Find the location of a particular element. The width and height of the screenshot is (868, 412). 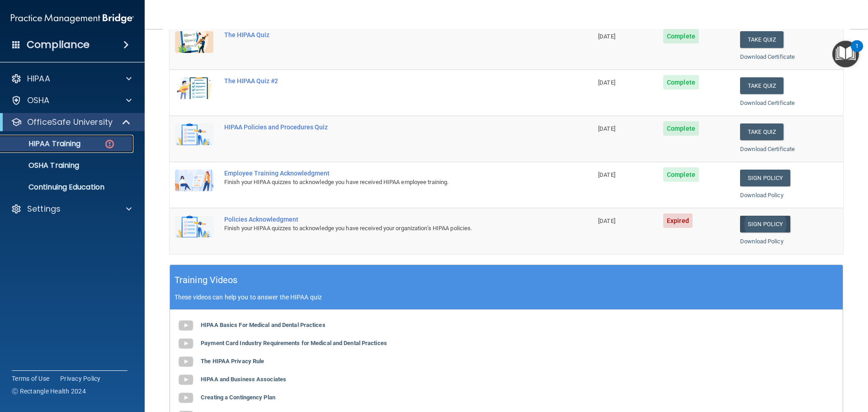

a: HIPAA is located at coordinates (71, 78).